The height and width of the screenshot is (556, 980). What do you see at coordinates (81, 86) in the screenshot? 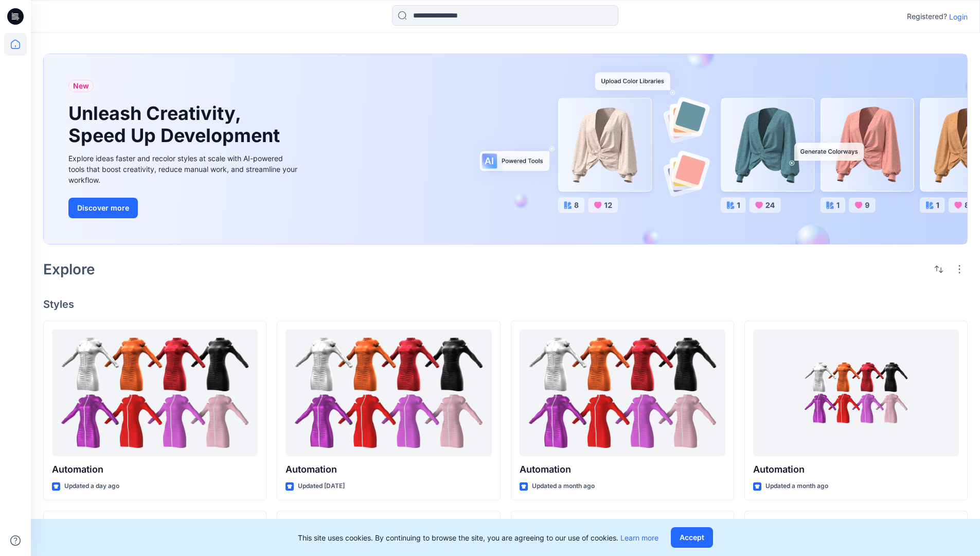
I see `span: New` at bounding box center [81, 86].